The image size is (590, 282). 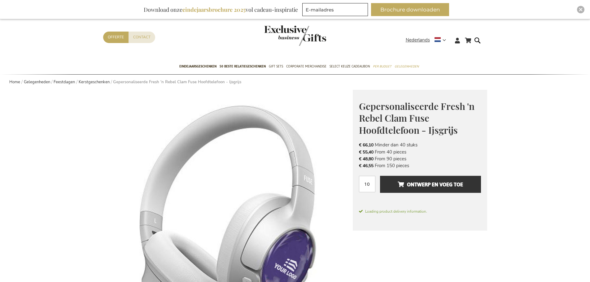 I want to click on img: Close, so click(x=581, y=10).